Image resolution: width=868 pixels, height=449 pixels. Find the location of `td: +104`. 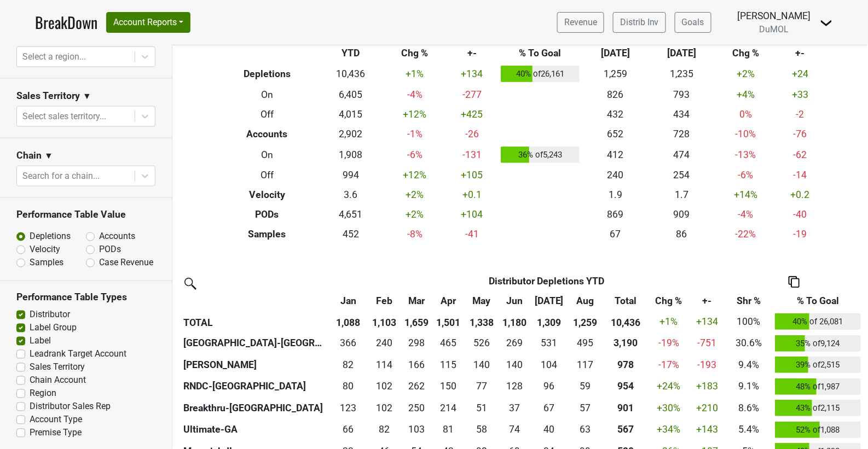

td: +104 is located at coordinates (472, 214).